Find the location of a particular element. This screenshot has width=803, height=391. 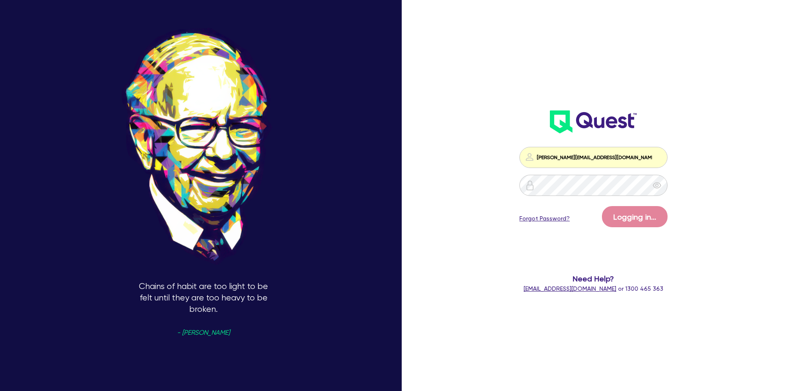

span: eye is located at coordinates (657, 185).